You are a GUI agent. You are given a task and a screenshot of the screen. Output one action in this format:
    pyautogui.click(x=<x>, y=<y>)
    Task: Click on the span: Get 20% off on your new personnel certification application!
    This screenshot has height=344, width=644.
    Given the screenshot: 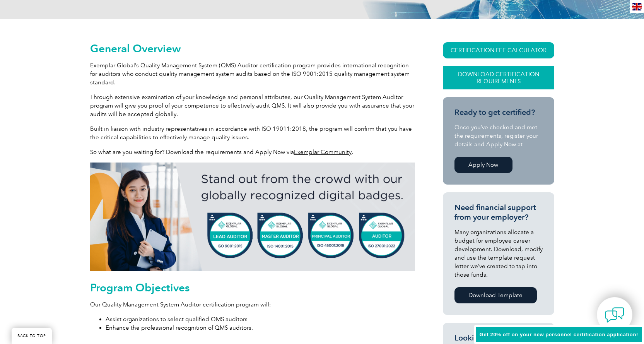 What is the action you would take?
    pyautogui.click(x=559, y=334)
    